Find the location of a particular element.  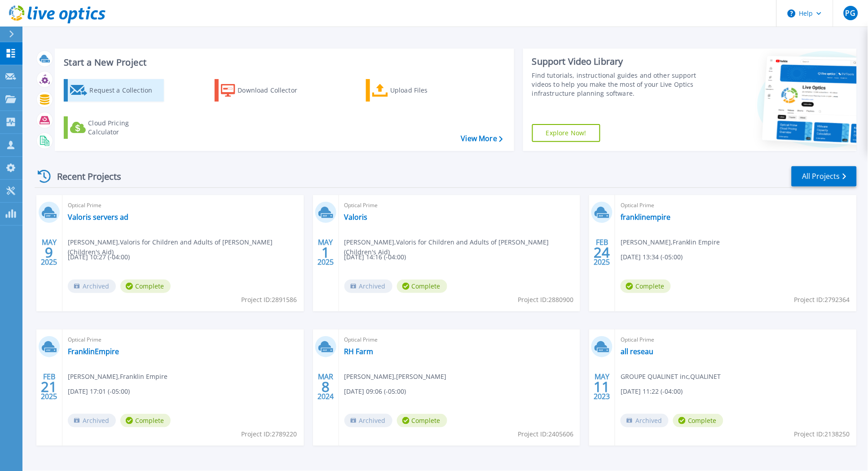

div: Recent Projects is located at coordinates (84, 176).